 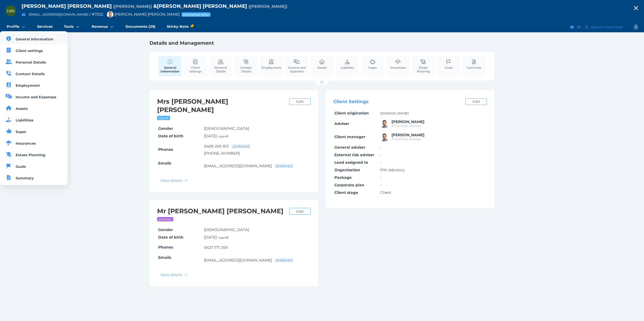 I want to click on span: preferred, so click(x=284, y=166).